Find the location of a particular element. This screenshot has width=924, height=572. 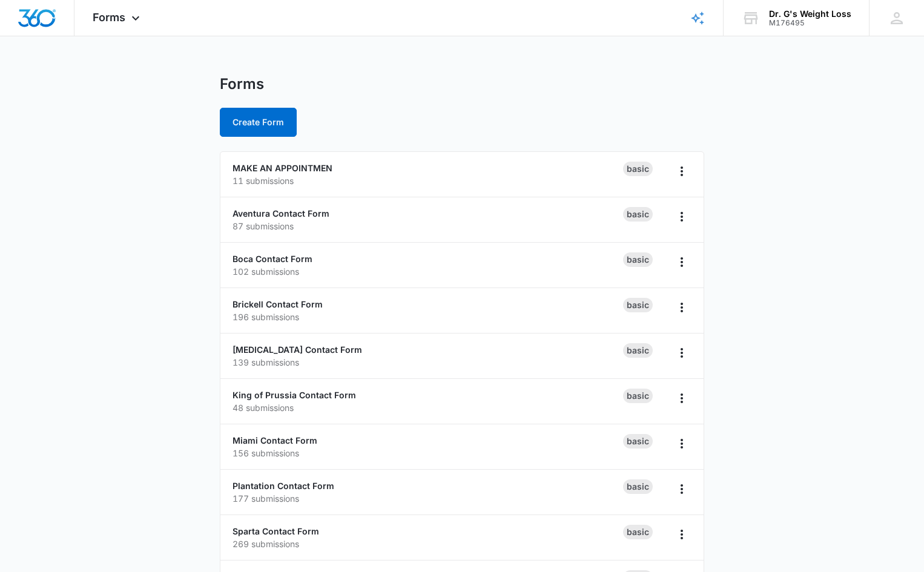

h1: Forms is located at coordinates (241, 84).